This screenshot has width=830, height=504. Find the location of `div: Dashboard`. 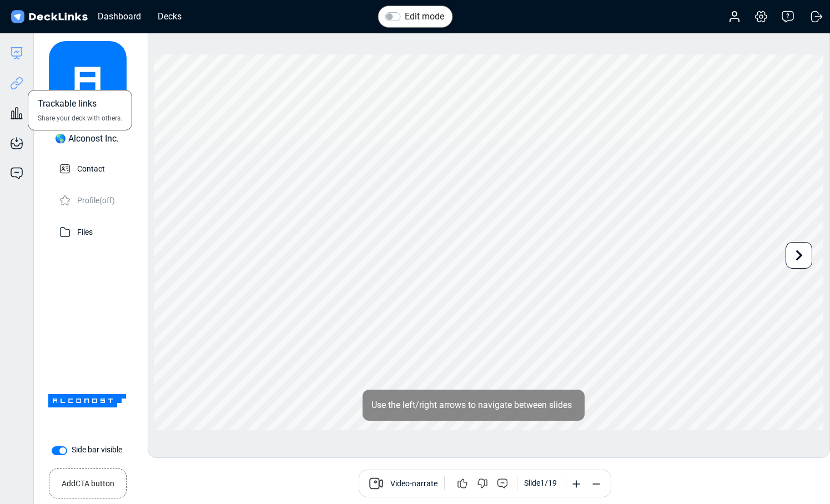

div: Dashboard is located at coordinates (119, 16).